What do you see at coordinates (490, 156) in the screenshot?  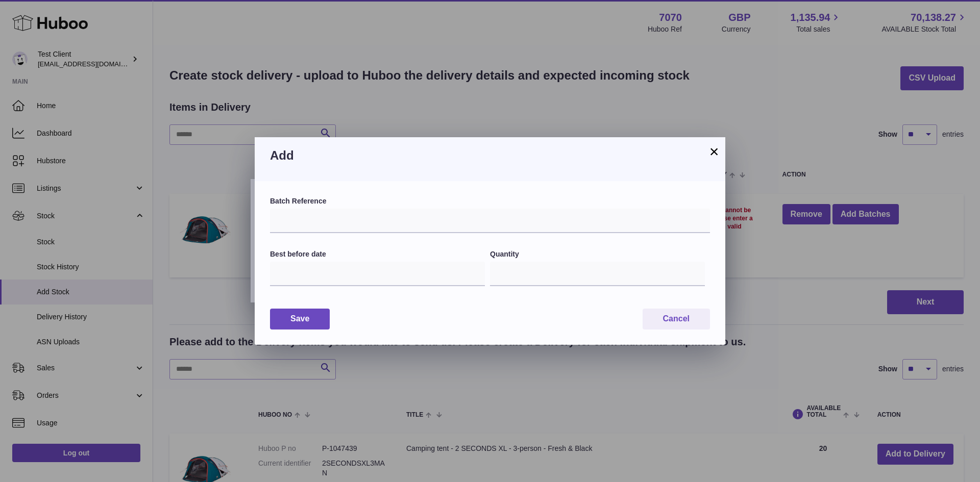 I see `h3: Add` at bounding box center [490, 156].